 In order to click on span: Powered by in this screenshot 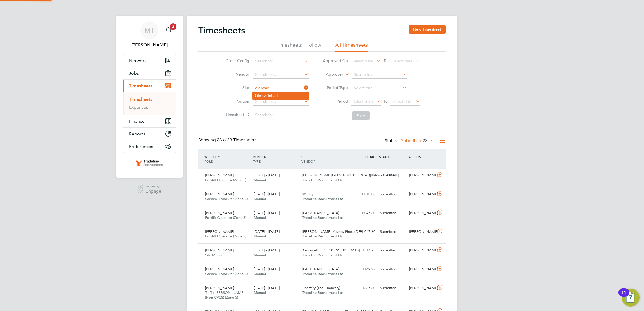, I will do `click(154, 187)`.